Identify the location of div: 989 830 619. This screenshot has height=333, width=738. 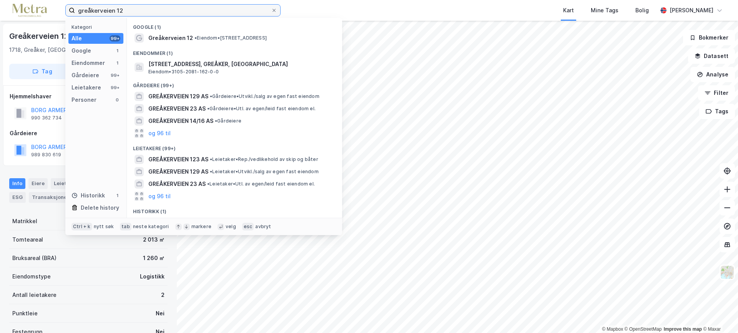
(46, 155).